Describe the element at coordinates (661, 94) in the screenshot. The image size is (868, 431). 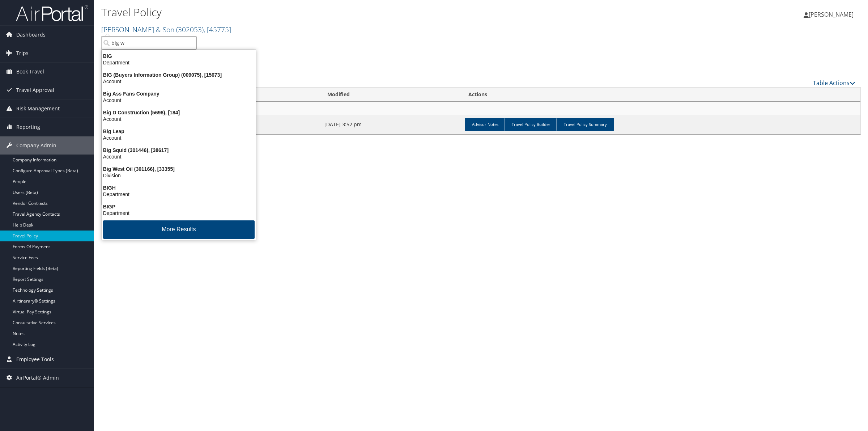
I see `th: Actions` at that location.